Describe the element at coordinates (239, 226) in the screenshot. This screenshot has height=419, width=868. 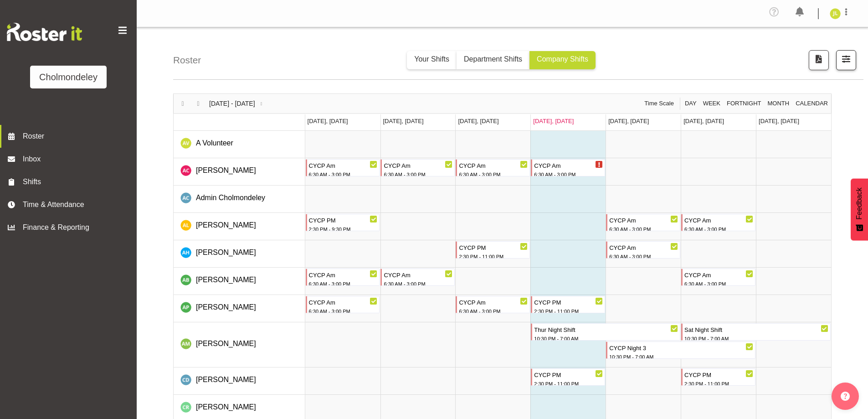
I see `td: Alexandra Landolt resource` at that location.